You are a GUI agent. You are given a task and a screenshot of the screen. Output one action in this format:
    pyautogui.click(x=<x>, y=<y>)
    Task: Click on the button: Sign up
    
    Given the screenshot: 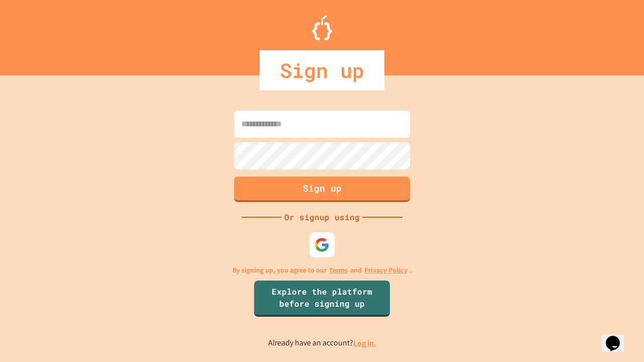 What is the action you would take?
    pyautogui.click(x=322, y=189)
    